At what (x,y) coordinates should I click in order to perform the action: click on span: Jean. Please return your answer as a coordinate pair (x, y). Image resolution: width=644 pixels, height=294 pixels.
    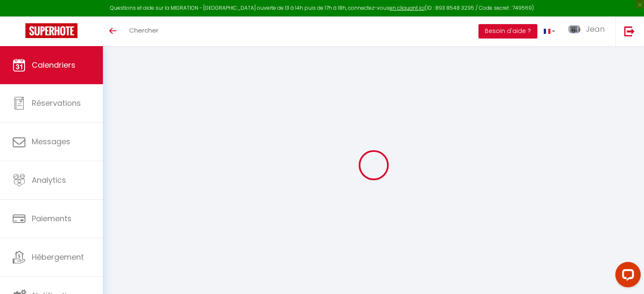
    Looking at the image, I should click on (595, 29).